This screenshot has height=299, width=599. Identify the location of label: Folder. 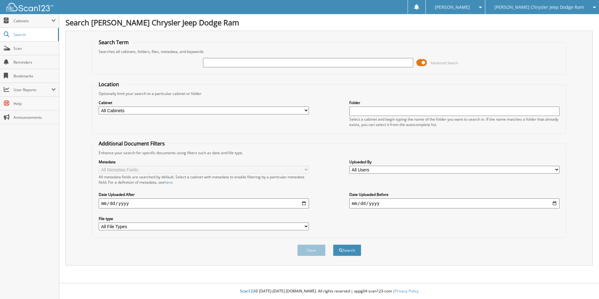
(455, 103).